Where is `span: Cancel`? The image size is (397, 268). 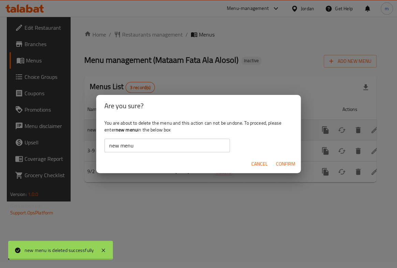 span: Cancel is located at coordinates (260, 164).